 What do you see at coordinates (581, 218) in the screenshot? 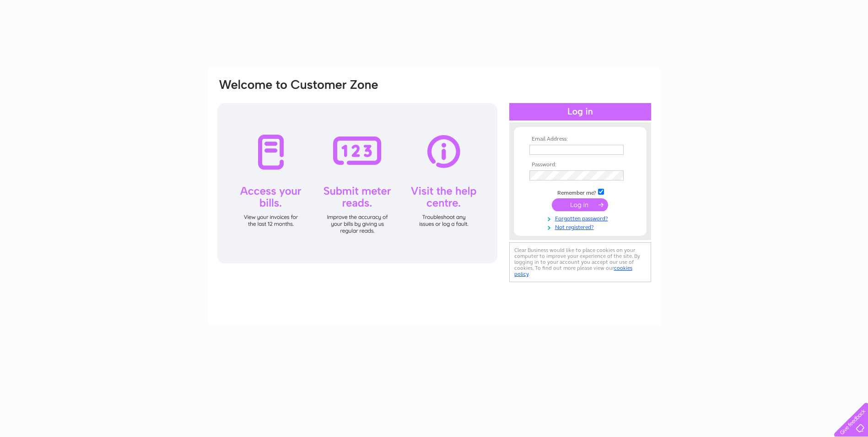
I see `a: Forgotten password?` at bounding box center [581, 218].